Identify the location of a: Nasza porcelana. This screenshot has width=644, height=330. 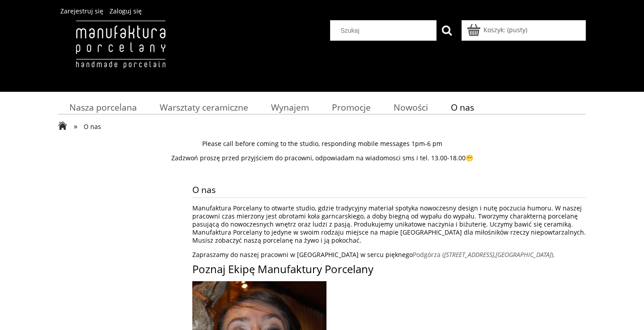
(103, 107).